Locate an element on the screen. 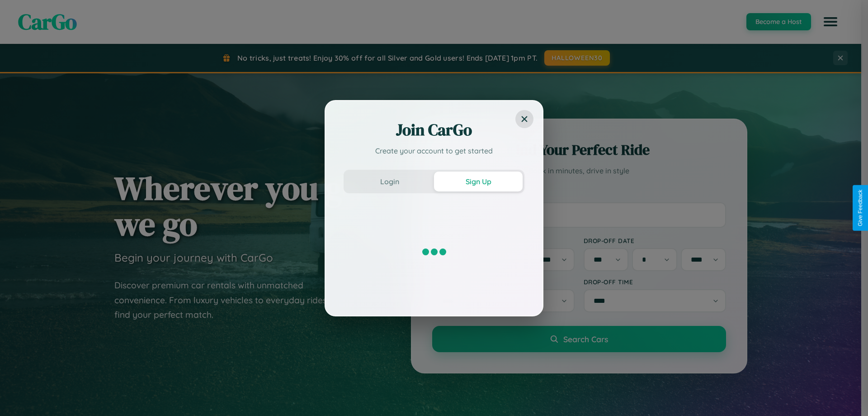 The width and height of the screenshot is (868, 416). button: Sign Up is located at coordinates (478, 181).